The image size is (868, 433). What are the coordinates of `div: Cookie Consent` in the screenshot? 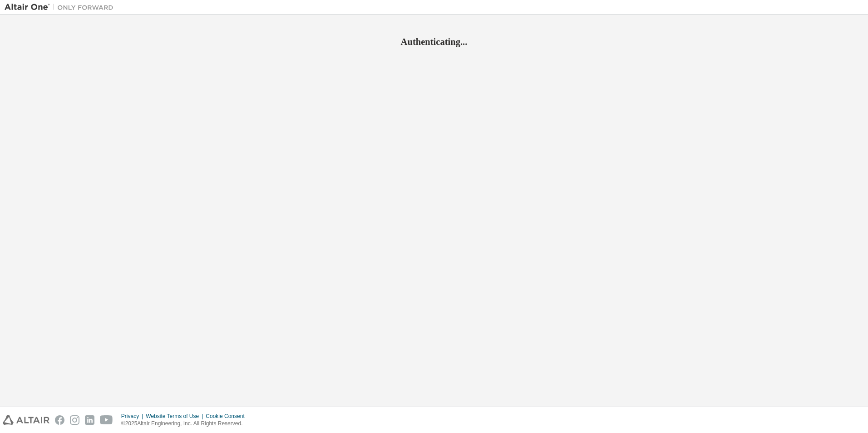 It's located at (228, 417).